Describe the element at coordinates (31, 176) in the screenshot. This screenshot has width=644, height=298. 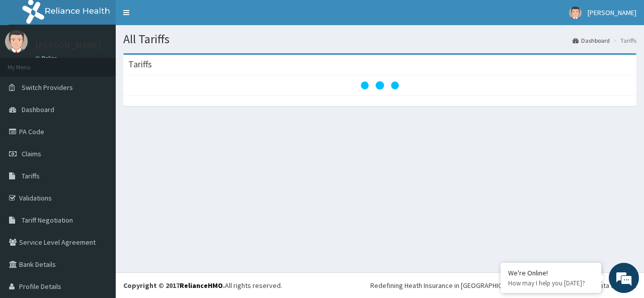
I see `span: Tariffs` at that location.